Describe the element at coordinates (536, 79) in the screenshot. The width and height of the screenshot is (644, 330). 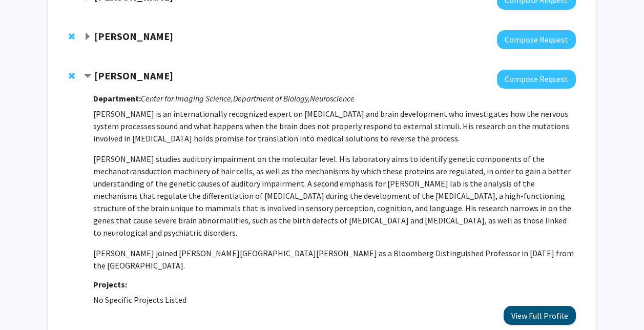
I see `button: Compose Request to Ulrich Mueller` at that location.